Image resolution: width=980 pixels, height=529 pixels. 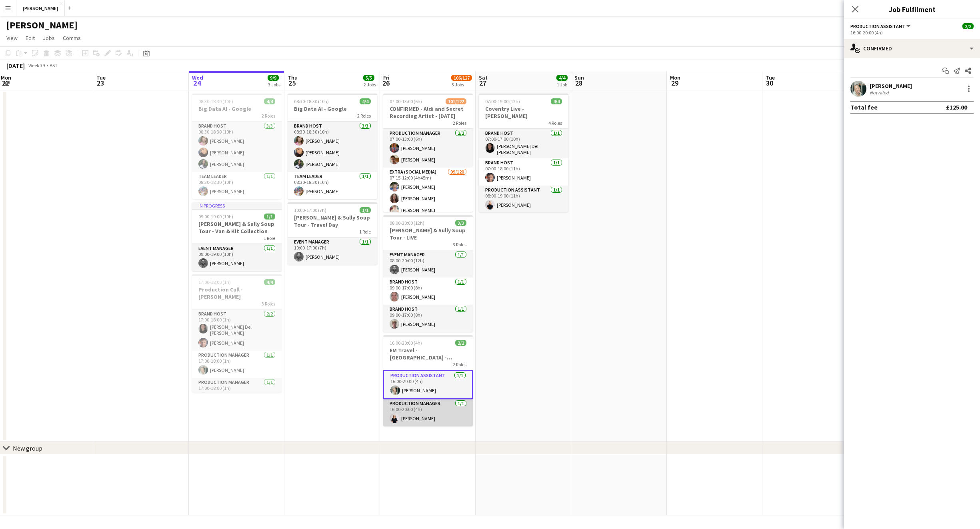 What do you see at coordinates (72, 38) in the screenshot?
I see `a: Comms` at bounding box center [72, 38].